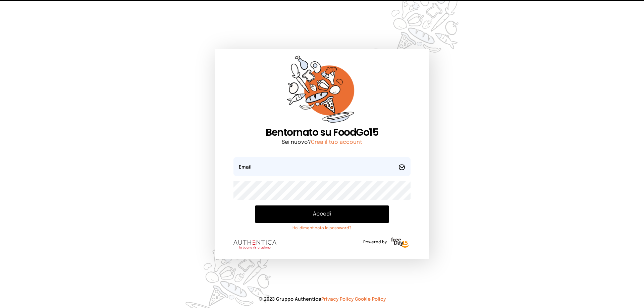 The image size is (644, 308). Describe the element at coordinates (337, 300) in the screenshot. I see `a: Privacy Policy` at that location.